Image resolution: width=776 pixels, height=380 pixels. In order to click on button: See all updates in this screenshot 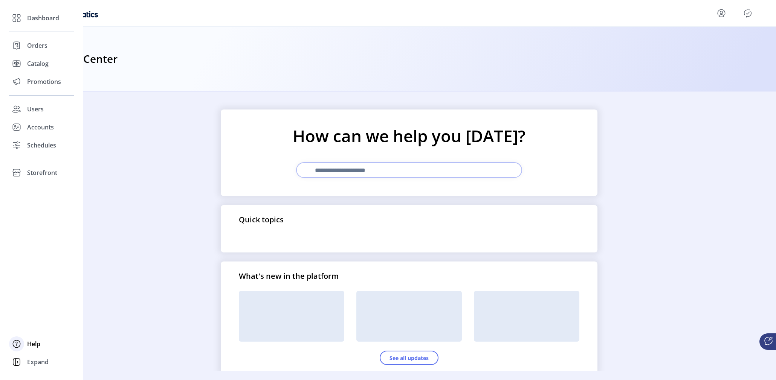, I will do `click(409, 358)`.